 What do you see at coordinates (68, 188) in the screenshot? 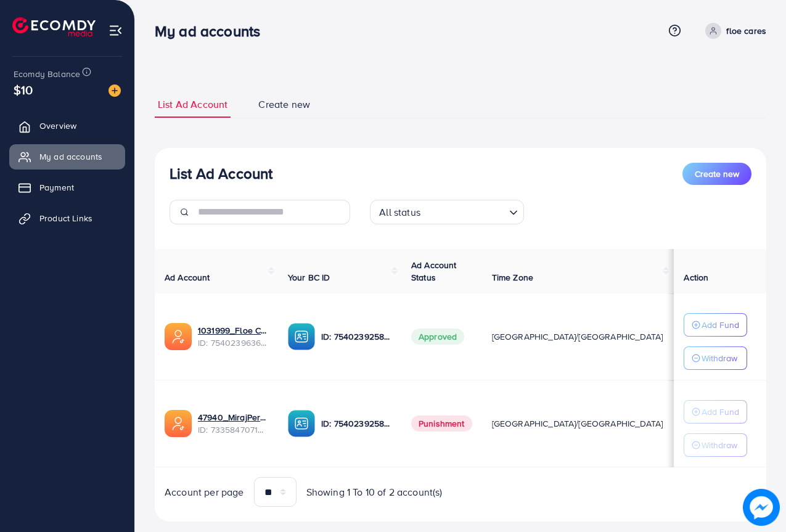
I see `a: Payment` at bounding box center [68, 188].